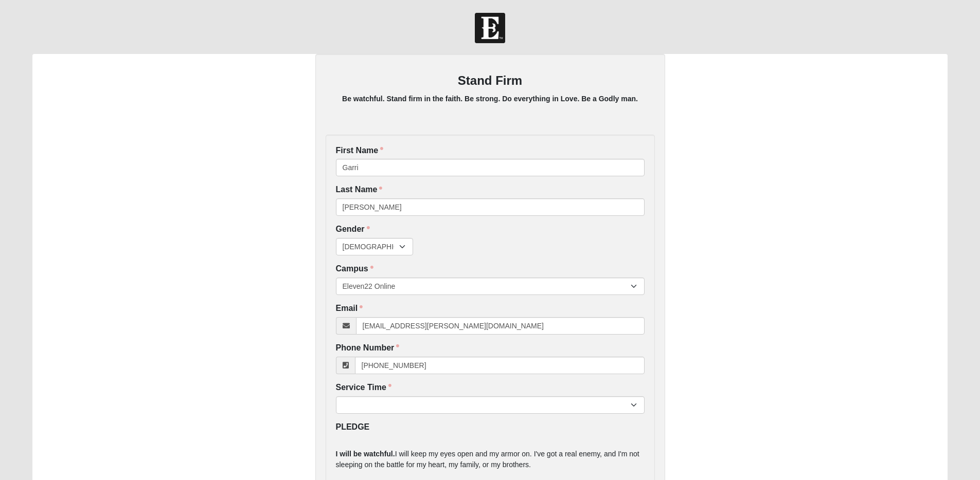 The width and height of the screenshot is (980, 480). What do you see at coordinates (368, 348) in the screenshot?
I see `label: Phone Number` at bounding box center [368, 348].